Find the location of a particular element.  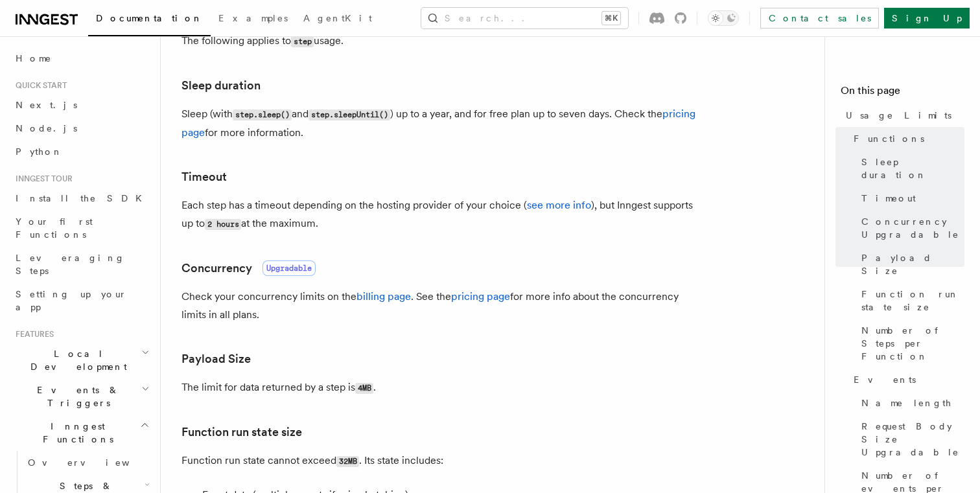

a: Examples is located at coordinates (253, 20).